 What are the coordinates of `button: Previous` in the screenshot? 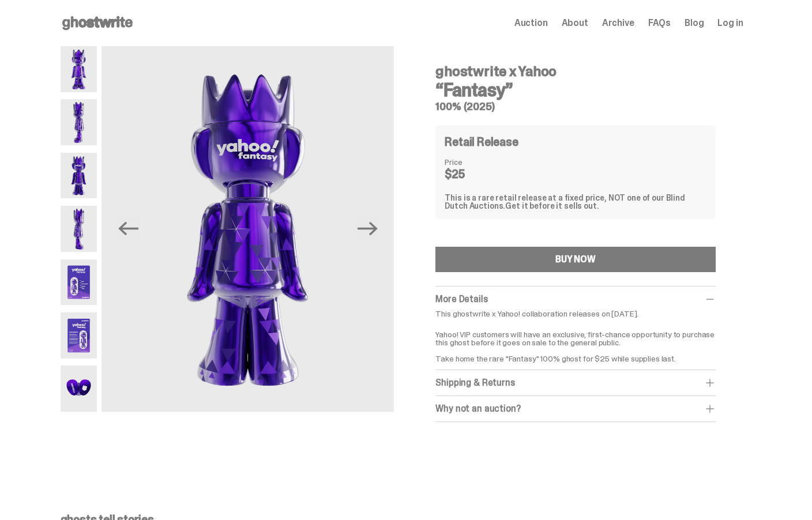 It's located at (128, 229).